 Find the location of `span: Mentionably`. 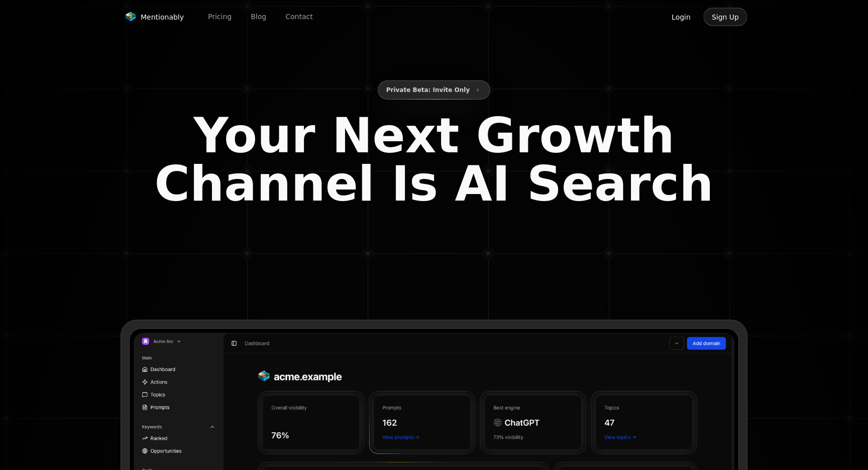

span: Mentionably is located at coordinates (162, 17).